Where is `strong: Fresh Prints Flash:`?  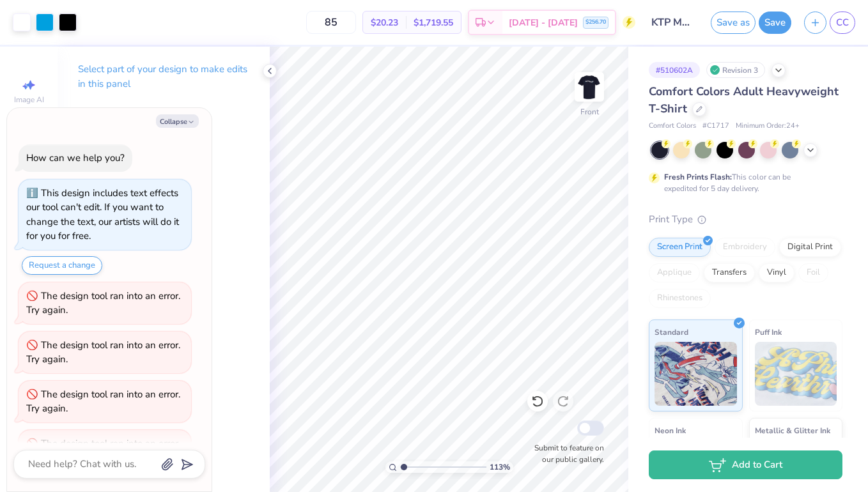 strong: Fresh Prints Flash: is located at coordinates (698, 177).